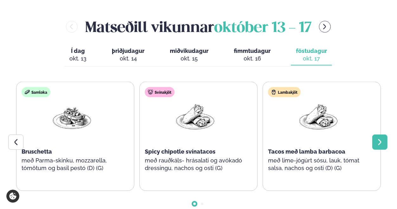 This screenshot has width=397, height=209. What do you see at coordinates (195, 164) in the screenshot?
I see `p: með rauðkáls- hrásalati og avókadó dressingu, nachos og osti (G)` at bounding box center [195, 164].